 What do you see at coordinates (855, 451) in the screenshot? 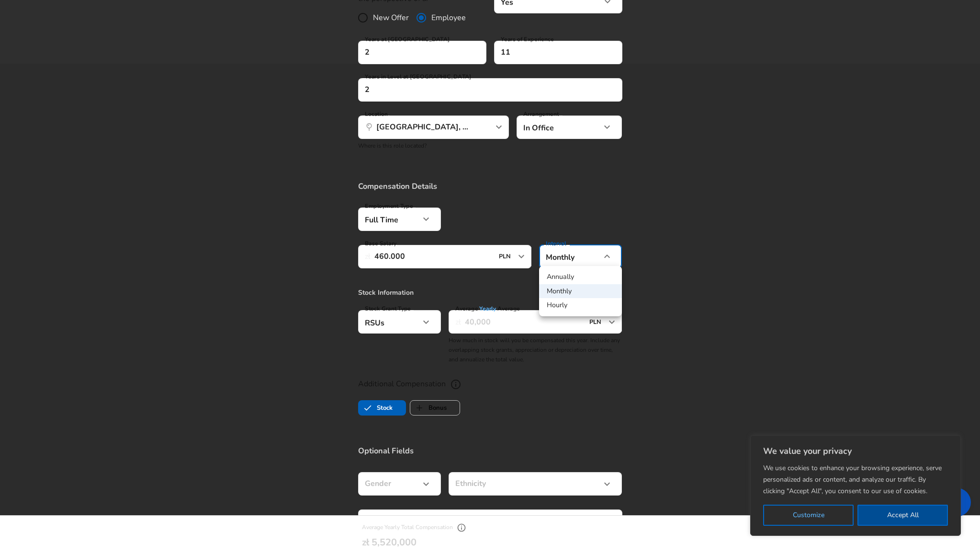
I see `p: We value your privacy` at bounding box center [855, 451].